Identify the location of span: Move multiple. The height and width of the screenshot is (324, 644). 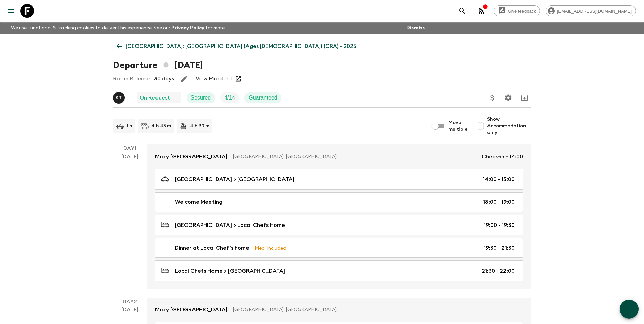
(459, 126).